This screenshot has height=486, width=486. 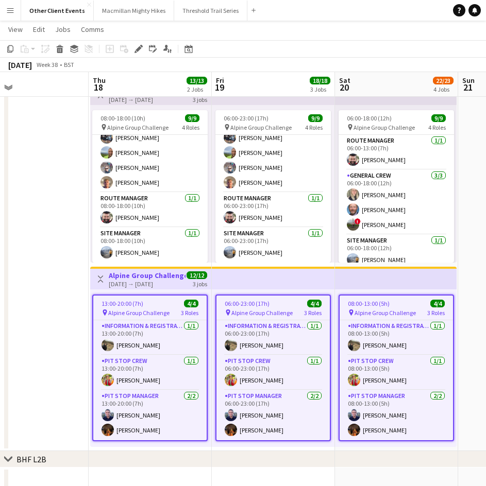 What do you see at coordinates (98, 87) in the screenshot?
I see `span: 18` at bounding box center [98, 87].